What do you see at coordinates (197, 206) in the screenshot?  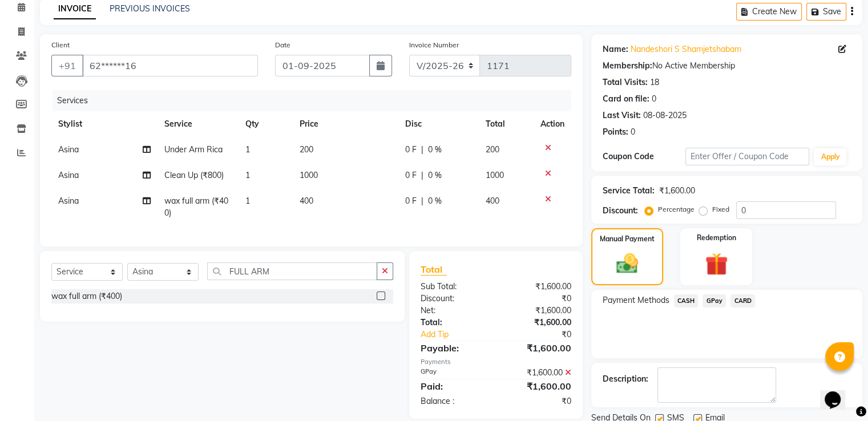 I see `span: wax full arm (₹400)` at bounding box center [197, 206].